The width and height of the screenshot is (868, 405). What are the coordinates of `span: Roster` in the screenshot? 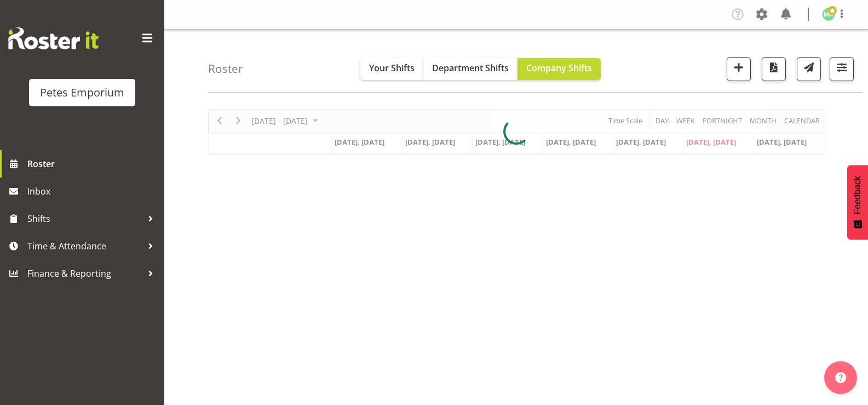 It's located at (93, 164).